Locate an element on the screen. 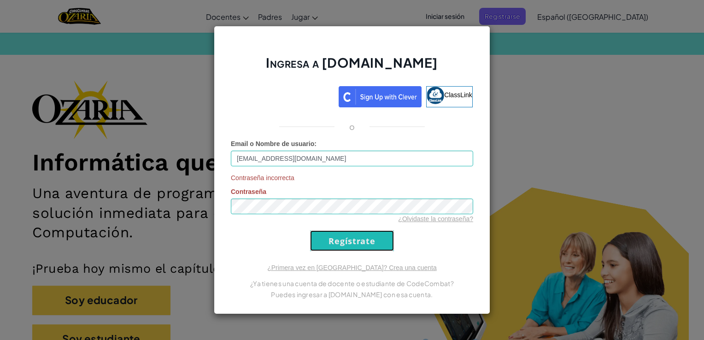 Image resolution: width=704 pixels, height=340 pixels. img: classlink-logo-small.png is located at coordinates (435, 95).